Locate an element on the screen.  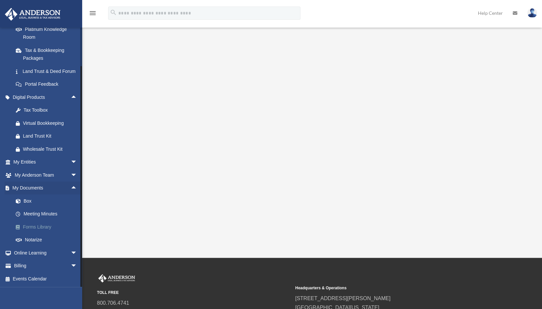
i: search is located at coordinates (113, 12).